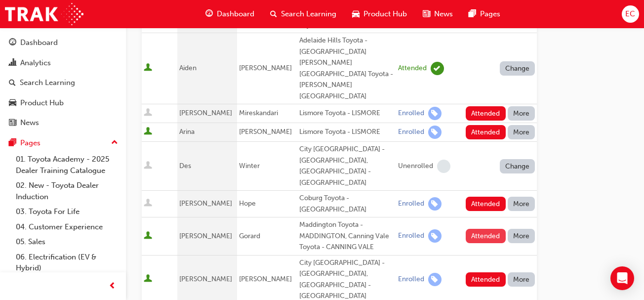 Image resolution: width=644 pixels, height=300 pixels. What do you see at coordinates (309, 14) in the screenshot?
I see `span: Search Learning` at bounding box center [309, 14].